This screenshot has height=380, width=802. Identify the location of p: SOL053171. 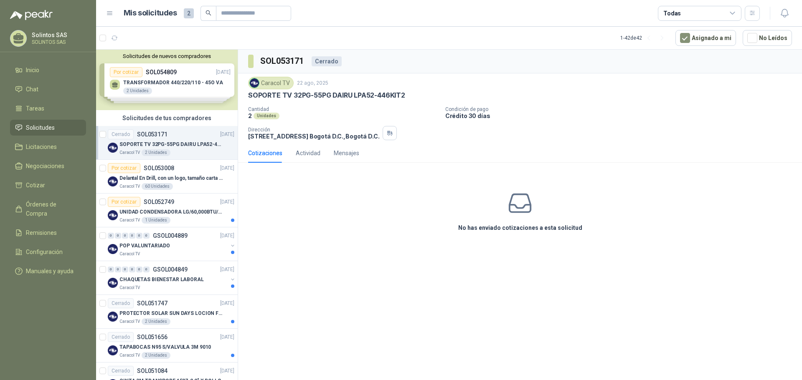
(152, 134).